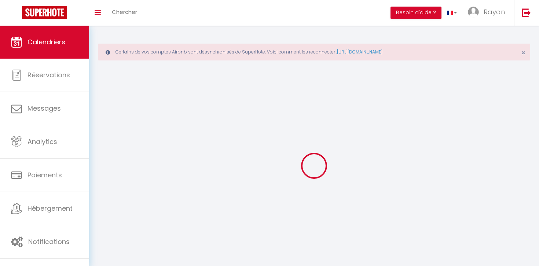 Image resolution: width=539 pixels, height=266 pixels. What do you see at coordinates (44, 12) in the screenshot?
I see `img: Super Booking` at bounding box center [44, 12].